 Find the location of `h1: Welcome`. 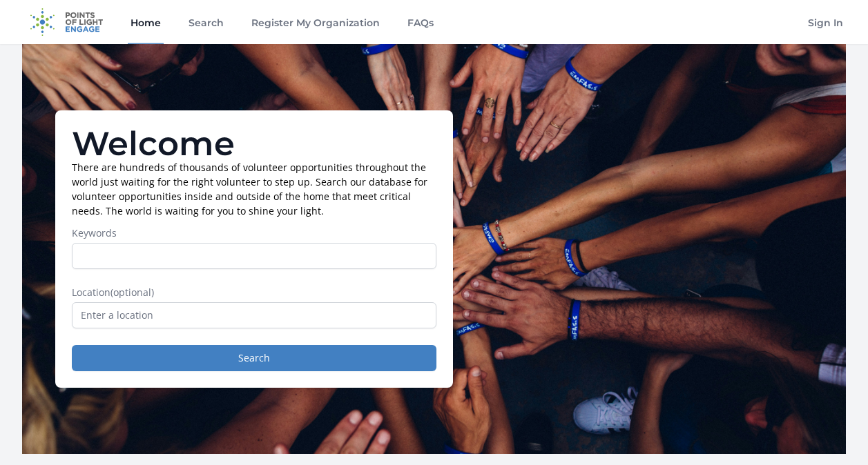

h1: Welcome is located at coordinates (254, 144).